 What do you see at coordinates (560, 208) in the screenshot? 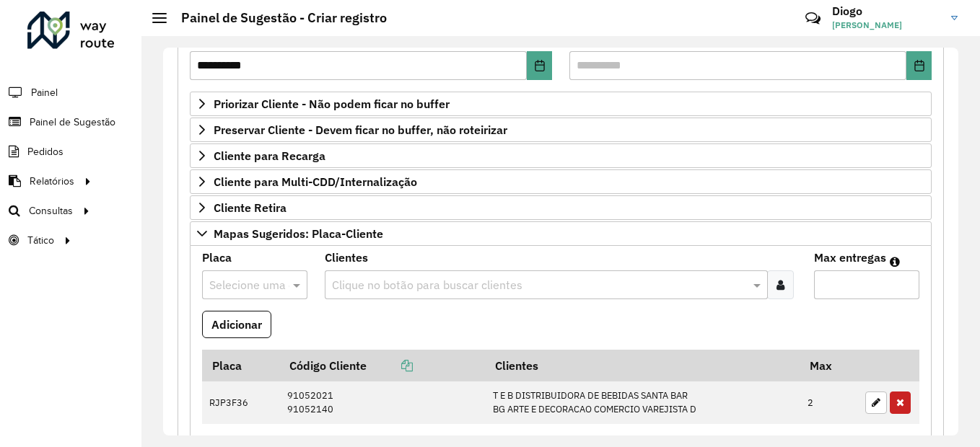
I see `a: Cliente Retira` at bounding box center [560, 208].